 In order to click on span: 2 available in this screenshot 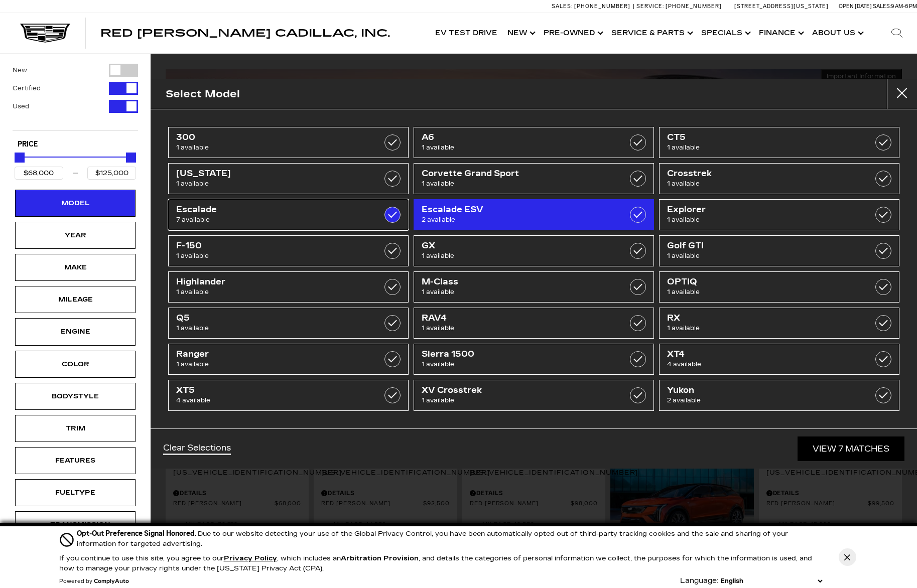, I will do `click(517, 219)`.